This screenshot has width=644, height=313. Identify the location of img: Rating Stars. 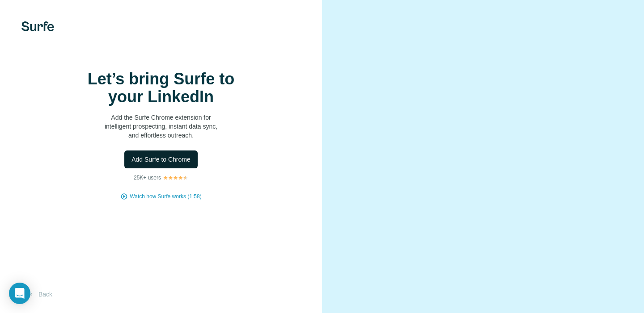
(175, 178).